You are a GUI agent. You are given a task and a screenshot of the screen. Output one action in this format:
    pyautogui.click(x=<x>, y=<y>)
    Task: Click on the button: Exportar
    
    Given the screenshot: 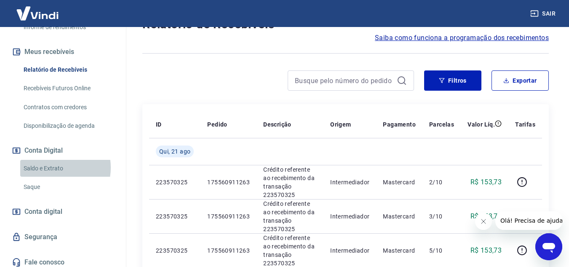 What is the action you would take?
    pyautogui.click(x=520, y=80)
    